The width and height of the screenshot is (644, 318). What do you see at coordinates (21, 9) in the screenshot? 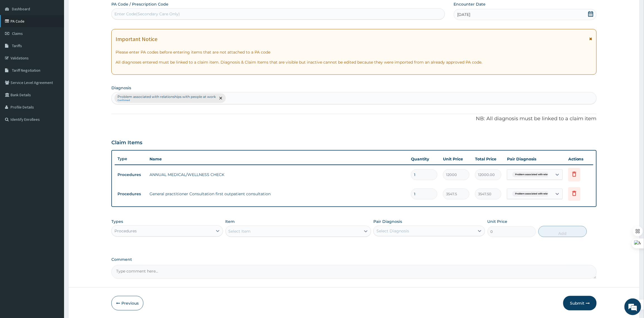
I see `span: Dashboard` at bounding box center [21, 9].